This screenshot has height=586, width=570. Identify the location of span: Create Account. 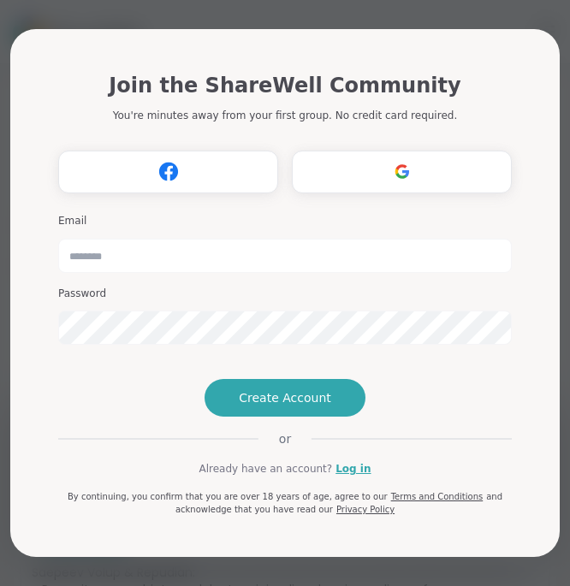
(285, 398).